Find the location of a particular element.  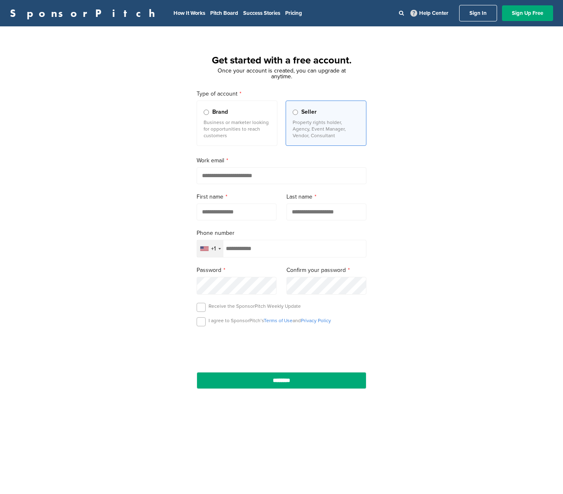

a: Privacy Policy is located at coordinates (316, 321).